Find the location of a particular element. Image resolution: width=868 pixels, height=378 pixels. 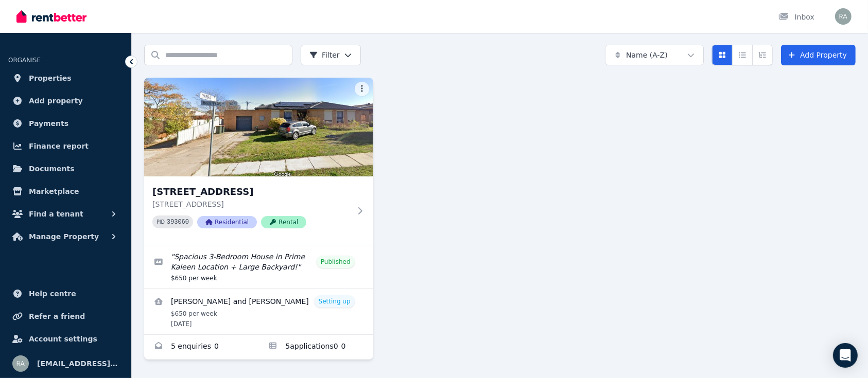

small: PID is located at coordinates (161, 221).